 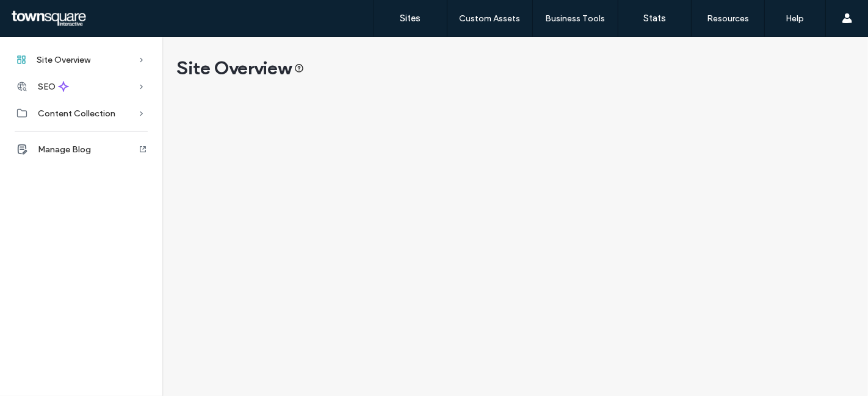 I want to click on label: Stats, so click(x=654, y=18).